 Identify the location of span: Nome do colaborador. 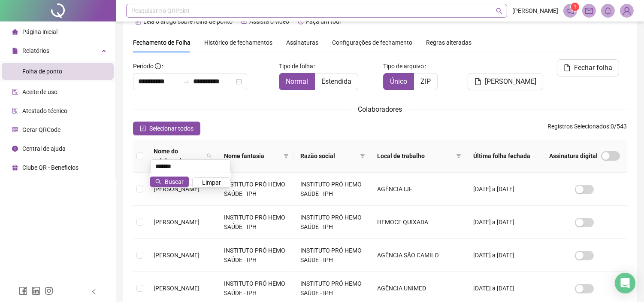
(178, 156).